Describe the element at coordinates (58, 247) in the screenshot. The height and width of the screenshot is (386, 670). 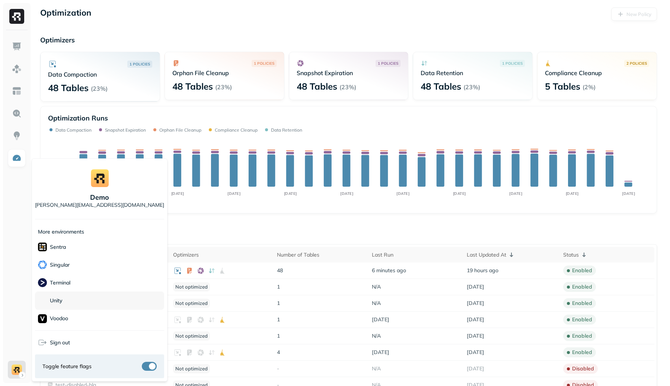
I see `p: Sentra` at that location.